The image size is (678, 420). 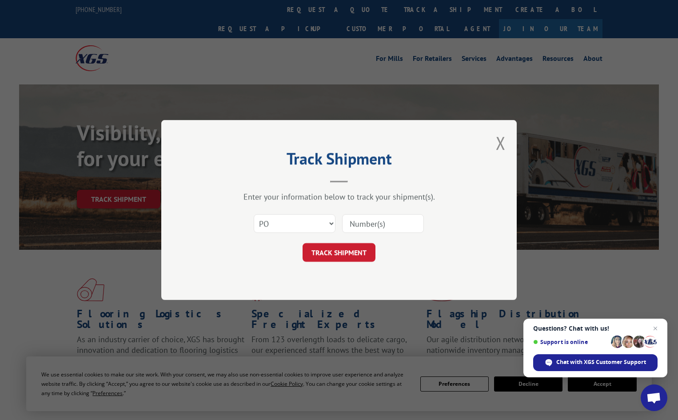 What do you see at coordinates (339, 196) in the screenshot?
I see `div: Enter your information below to track your shipment(s).` at bounding box center [339, 196].